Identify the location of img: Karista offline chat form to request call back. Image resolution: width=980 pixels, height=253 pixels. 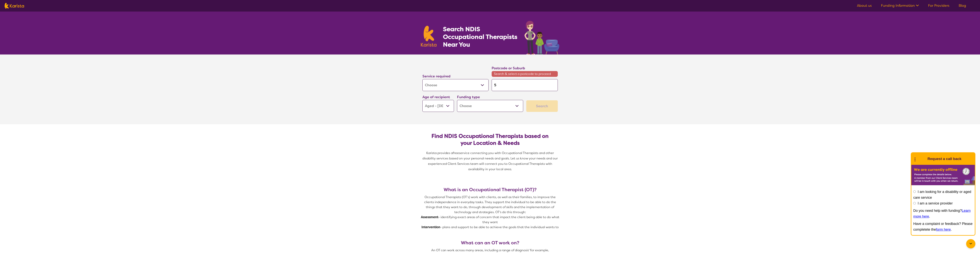
(943, 175).